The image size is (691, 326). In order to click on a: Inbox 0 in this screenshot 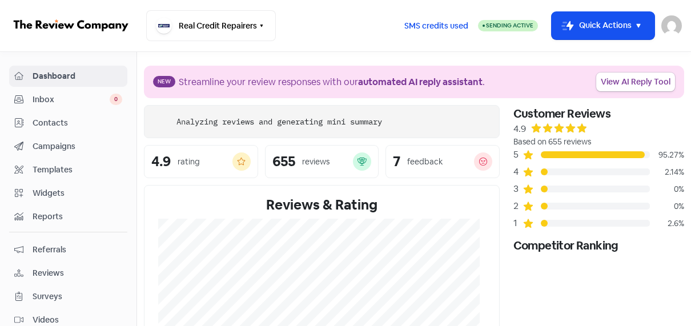, I will do `click(68, 99)`.